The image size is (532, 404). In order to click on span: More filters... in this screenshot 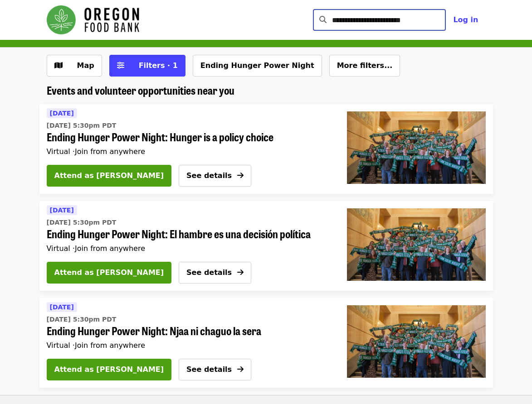, I will do `click(364, 65)`.